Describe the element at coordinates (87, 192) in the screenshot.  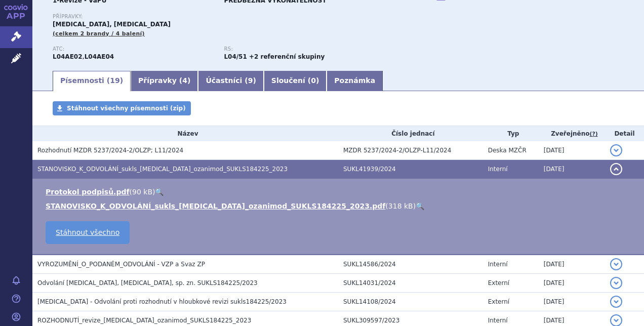
I see `a: Protokol podpisů.pdf` at that location.